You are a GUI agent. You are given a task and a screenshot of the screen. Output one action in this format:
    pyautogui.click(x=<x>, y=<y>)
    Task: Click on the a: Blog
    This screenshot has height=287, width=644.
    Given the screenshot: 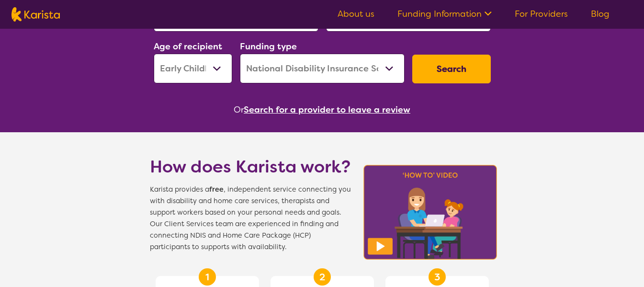 What is the action you would take?
    pyautogui.click(x=600, y=14)
    